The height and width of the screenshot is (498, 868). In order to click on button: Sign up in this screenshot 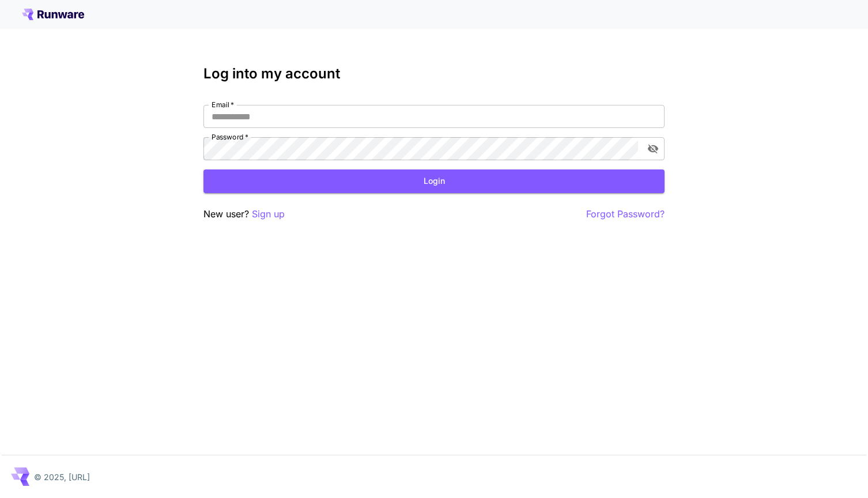, I will do `click(268, 214)`.